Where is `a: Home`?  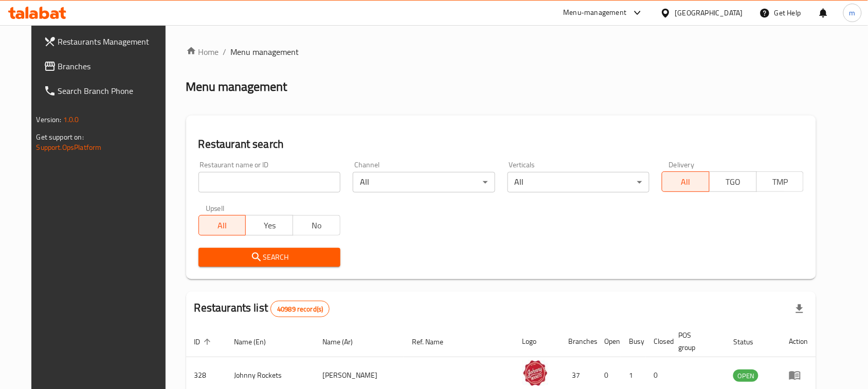 a: Home is located at coordinates (203, 52).